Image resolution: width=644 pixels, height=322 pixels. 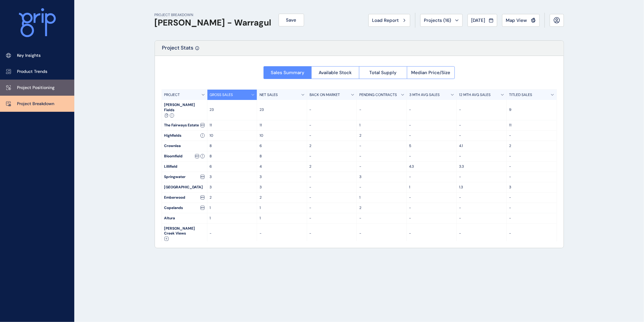 I want to click on span: Map View, so click(x=516, y=21).